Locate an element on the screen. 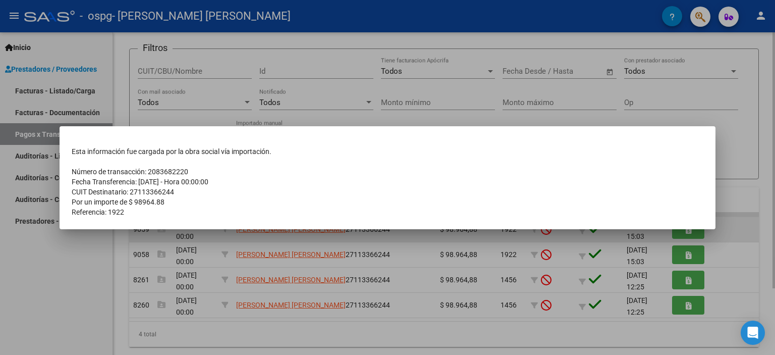 The image size is (775, 355). td: Referencia: 1922 is located at coordinates (387, 212).